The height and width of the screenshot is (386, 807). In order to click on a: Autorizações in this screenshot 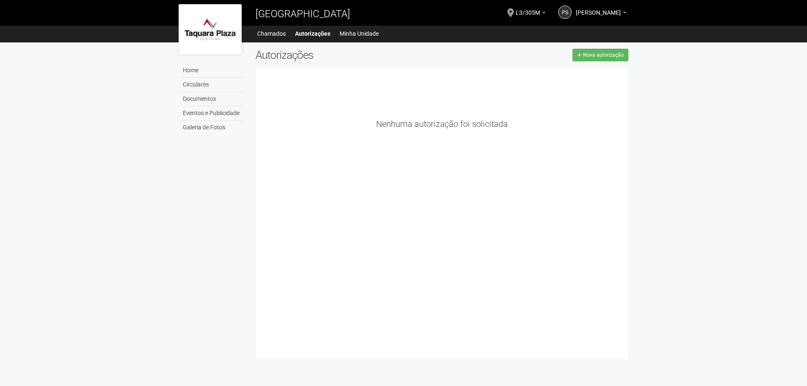, I will do `click(313, 34)`.